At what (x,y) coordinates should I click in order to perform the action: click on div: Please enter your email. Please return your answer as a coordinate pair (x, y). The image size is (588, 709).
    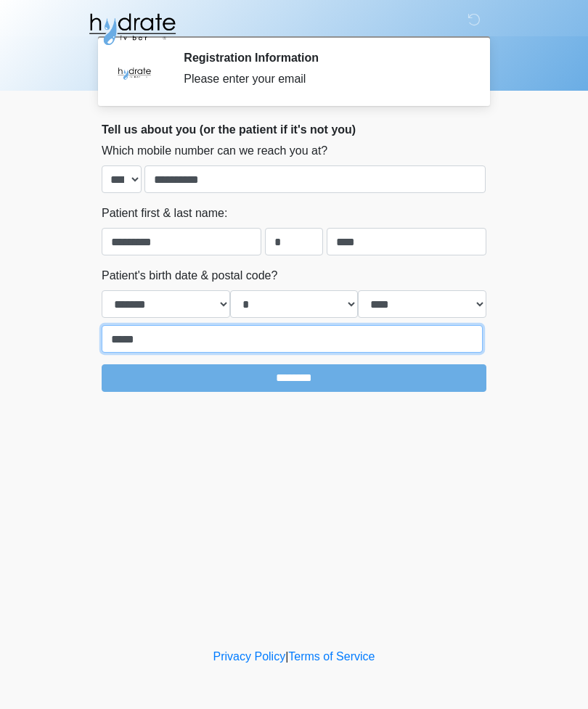
    Looking at the image, I should click on (324, 79).